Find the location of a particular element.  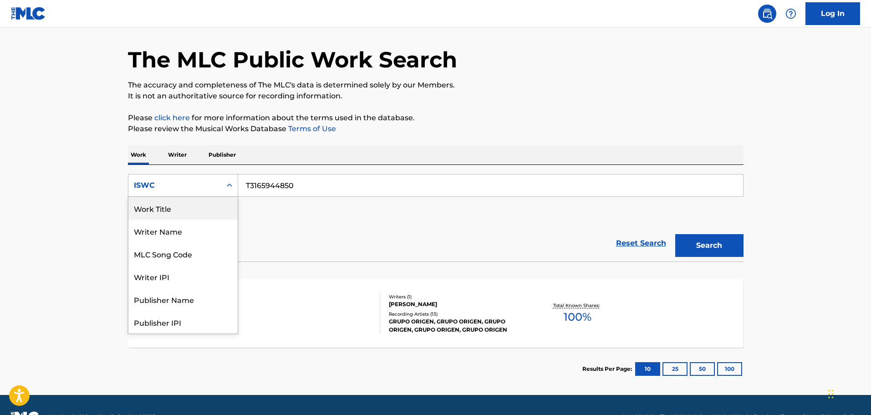

p: Please for more information about the terms used in the database. is located at coordinates (436, 118).